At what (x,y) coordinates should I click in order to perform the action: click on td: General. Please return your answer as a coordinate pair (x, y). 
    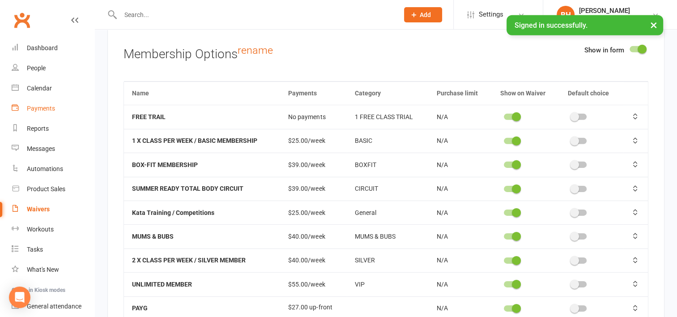
    Looking at the image, I should click on (388, 212).